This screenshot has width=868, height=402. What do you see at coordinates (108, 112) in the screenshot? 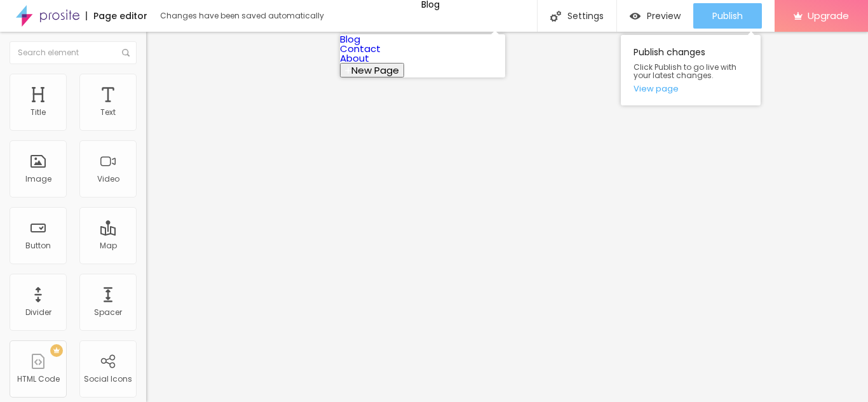
I see `div: Text` at bounding box center [108, 112].